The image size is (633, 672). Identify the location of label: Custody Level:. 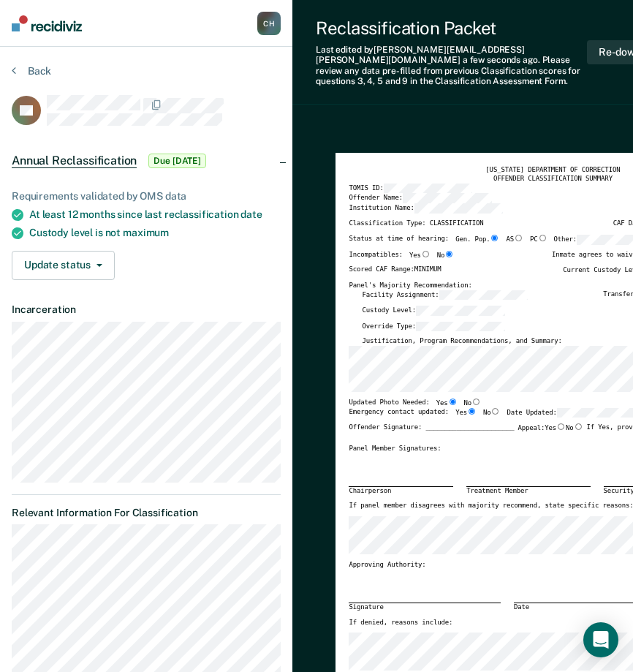
(433, 311).